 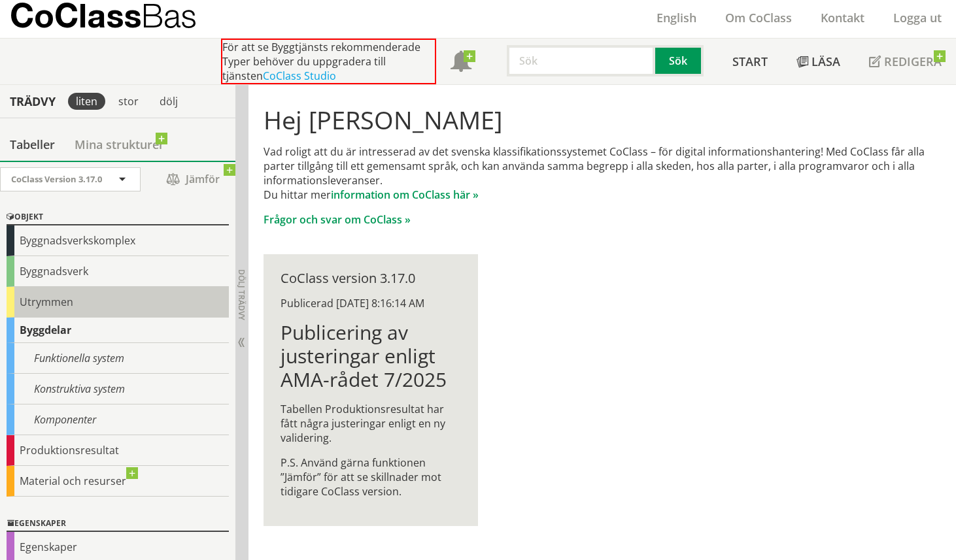 What do you see at coordinates (118, 302) in the screenshot?
I see `div: Utrymmen` at bounding box center [118, 302].